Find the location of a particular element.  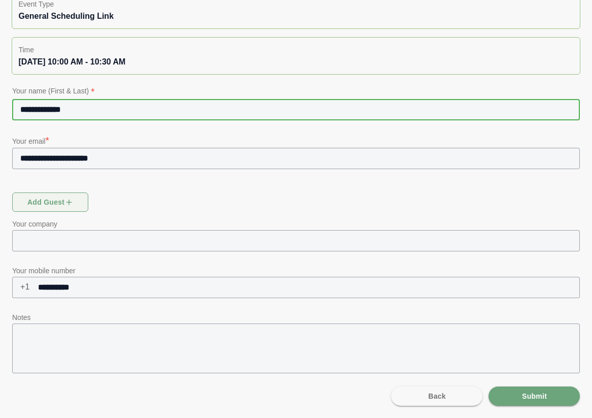

span: +1 is located at coordinates (21, 287).